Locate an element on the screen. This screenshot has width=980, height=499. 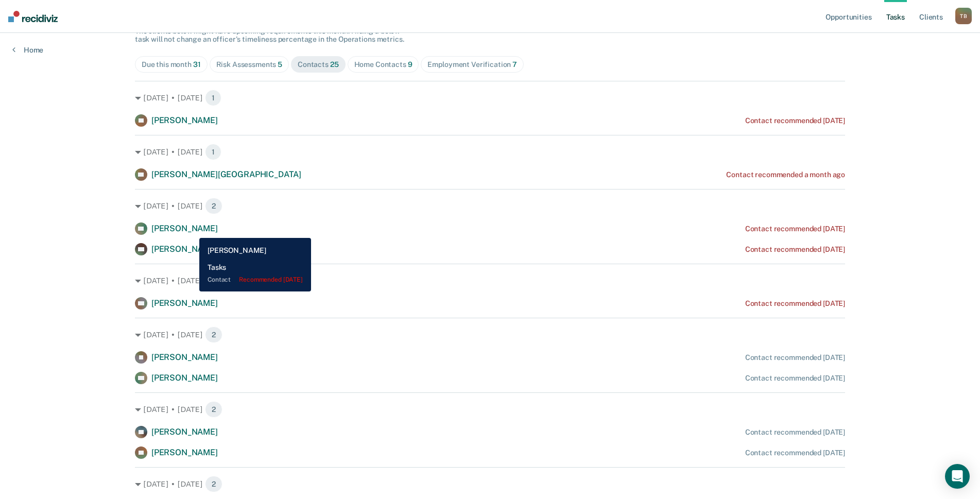
span: The clients below might have upcoming requirements this month. Hiding a below task will not chang... is located at coordinates (269, 35).